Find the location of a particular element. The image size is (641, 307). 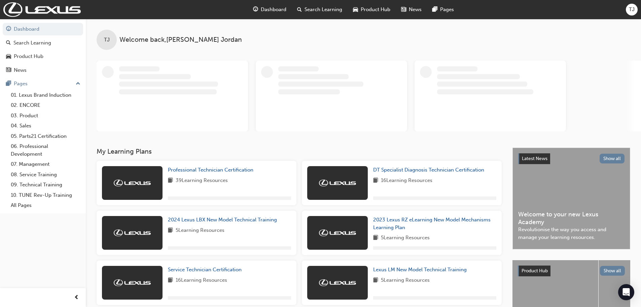

span: Pages is located at coordinates (447, 9).